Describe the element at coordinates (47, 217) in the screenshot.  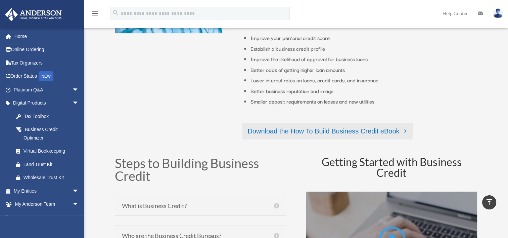
I see `a: My Documentsarrow_drop_down` at that location.